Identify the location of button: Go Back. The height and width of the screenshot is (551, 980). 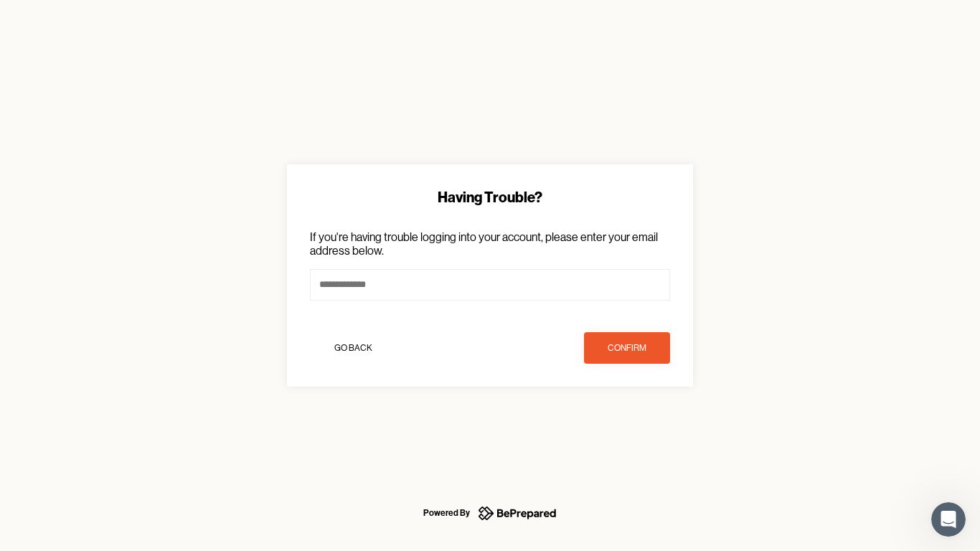
(353, 348).